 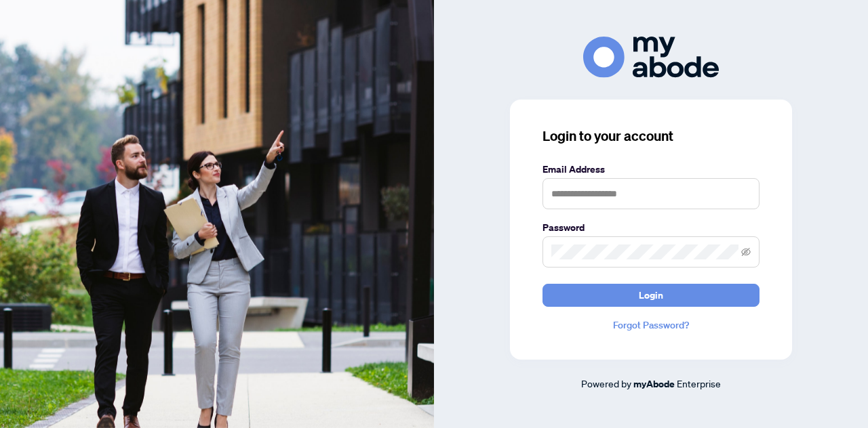 What do you see at coordinates (651, 227) in the screenshot?
I see `label: Password` at bounding box center [651, 227].